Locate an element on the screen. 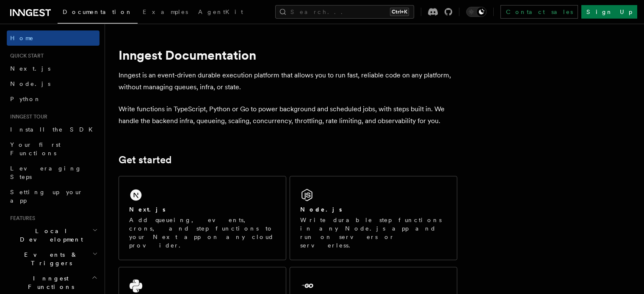 The height and width of the screenshot is (294, 644). a: Examples is located at coordinates (165, 12).